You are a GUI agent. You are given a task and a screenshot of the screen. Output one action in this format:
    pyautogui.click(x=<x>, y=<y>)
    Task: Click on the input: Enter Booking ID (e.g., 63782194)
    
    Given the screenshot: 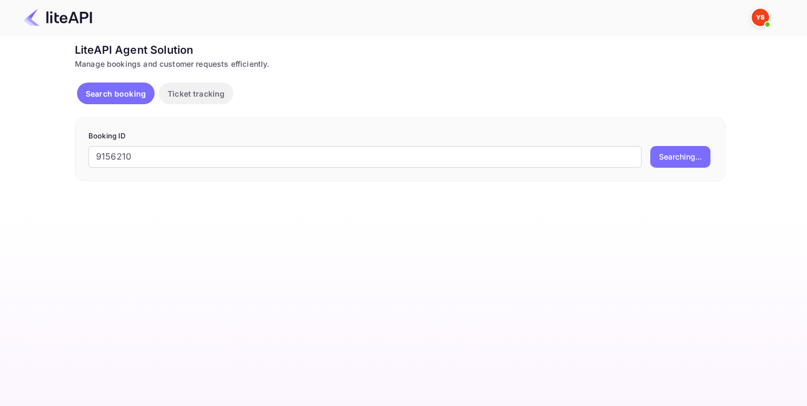 What is the action you would take?
    pyautogui.click(x=365, y=157)
    